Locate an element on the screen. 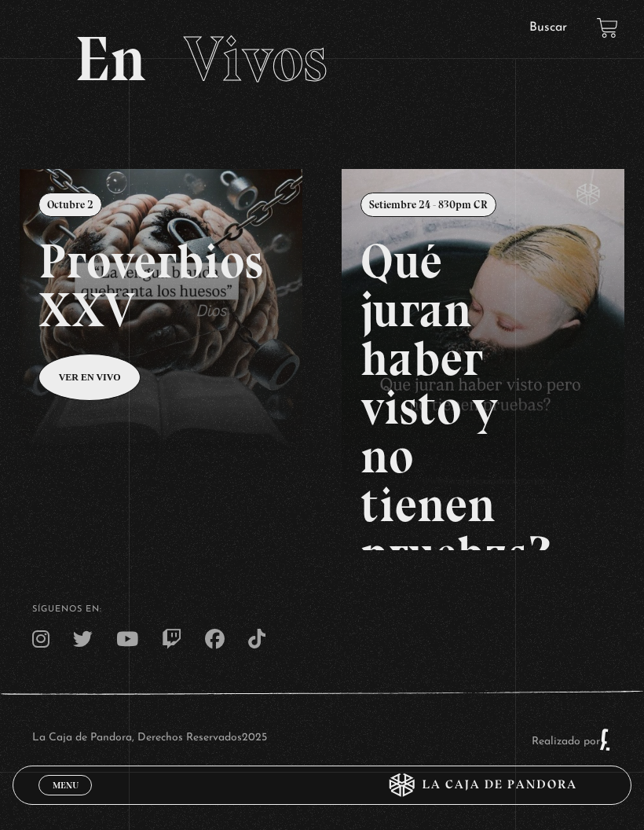 This screenshot has height=830, width=644. a: Buscar is located at coordinates (549, 27).